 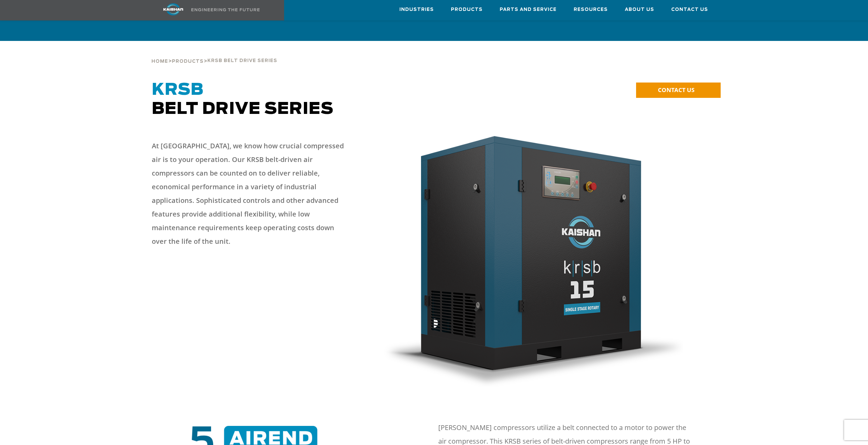 What do you see at coordinates (532, 259) in the screenshot?
I see `img: krsb15` at bounding box center [532, 259].